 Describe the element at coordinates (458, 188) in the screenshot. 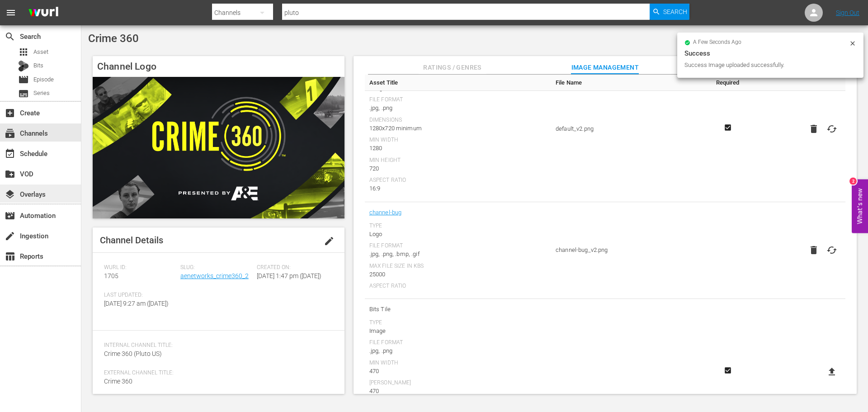

I see `div: 16:9` at that location.